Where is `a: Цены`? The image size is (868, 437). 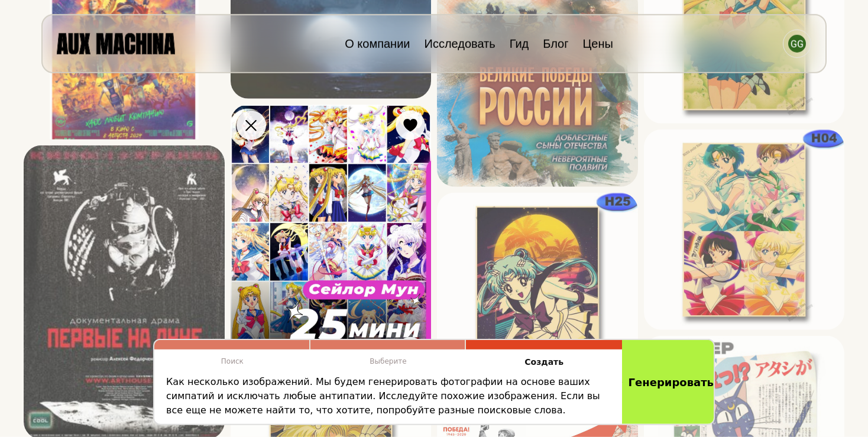
a: Цены is located at coordinates (597, 44).